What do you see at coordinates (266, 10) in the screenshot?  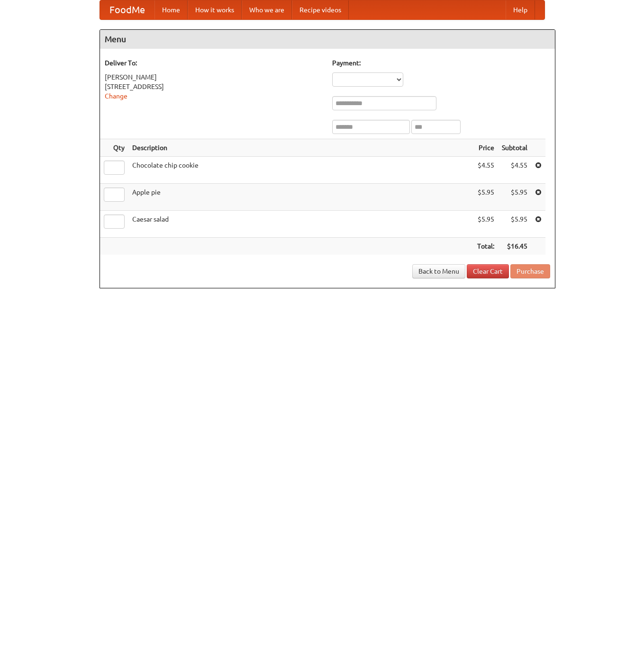 I see `a: Who we are` at bounding box center [266, 10].